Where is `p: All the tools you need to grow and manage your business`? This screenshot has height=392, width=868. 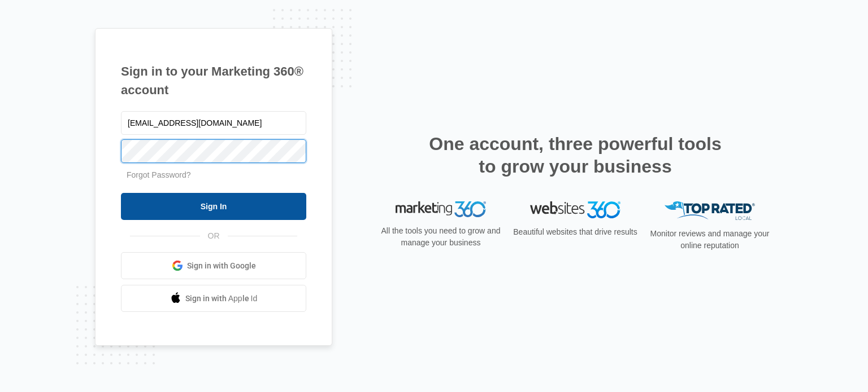 p: All the tools you need to grow and manage your business is located at coordinates (441, 237).